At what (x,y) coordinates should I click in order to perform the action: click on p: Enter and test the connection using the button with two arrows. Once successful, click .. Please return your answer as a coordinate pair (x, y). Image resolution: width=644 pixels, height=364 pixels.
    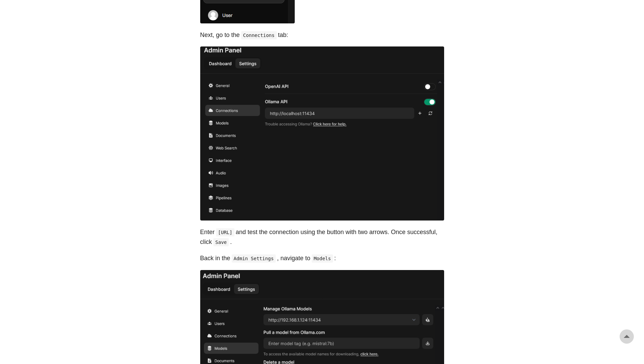
    Looking at the image, I should click on (322, 237).